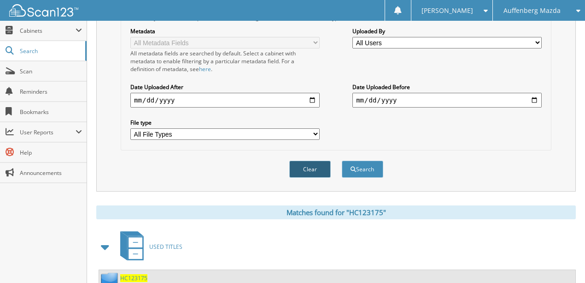 The height and width of the screenshot is (283, 585). Describe the element at coordinates (47, 30) in the screenshot. I see `span: Cabinets` at that location.